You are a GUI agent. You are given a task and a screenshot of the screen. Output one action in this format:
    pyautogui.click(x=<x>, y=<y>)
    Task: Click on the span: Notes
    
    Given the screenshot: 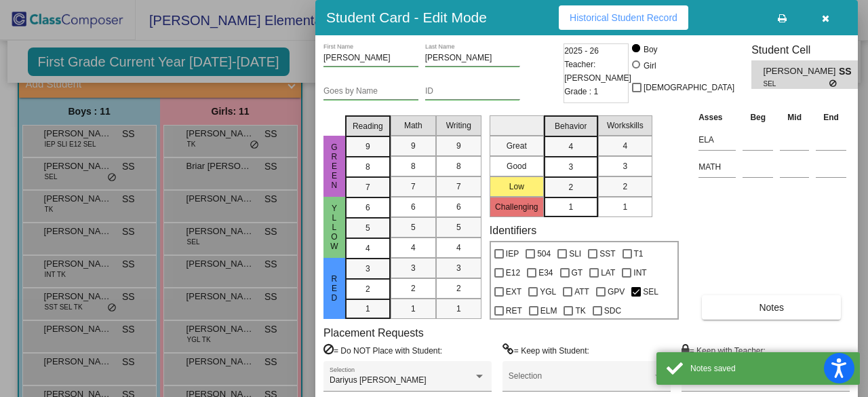 What is the action you would take?
    pyautogui.click(x=771, y=307)
    